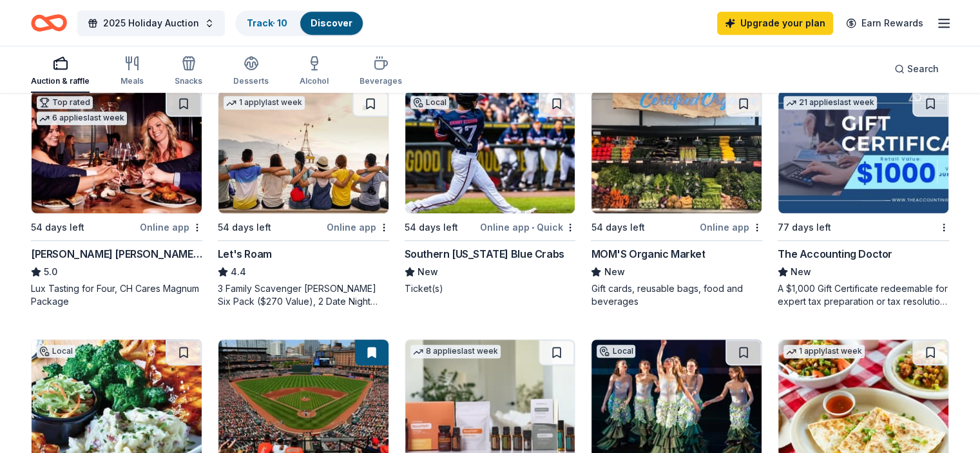  Describe the element at coordinates (250, 81) in the screenshot. I see `div: Desserts` at that location.